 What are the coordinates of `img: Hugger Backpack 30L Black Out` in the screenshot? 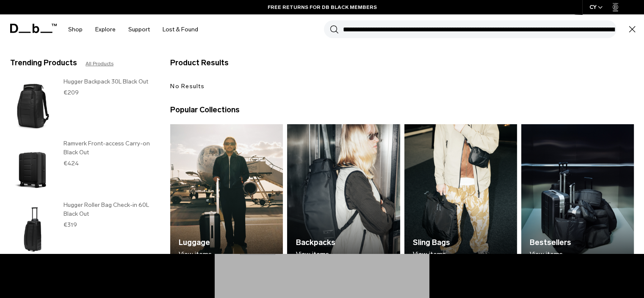 It's located at (32, 106).